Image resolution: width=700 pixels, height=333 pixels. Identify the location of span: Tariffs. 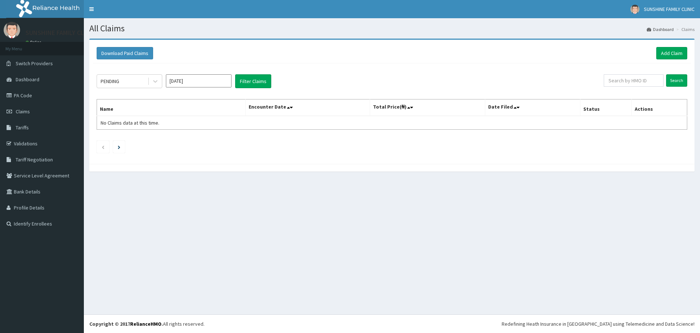
(22, 128).